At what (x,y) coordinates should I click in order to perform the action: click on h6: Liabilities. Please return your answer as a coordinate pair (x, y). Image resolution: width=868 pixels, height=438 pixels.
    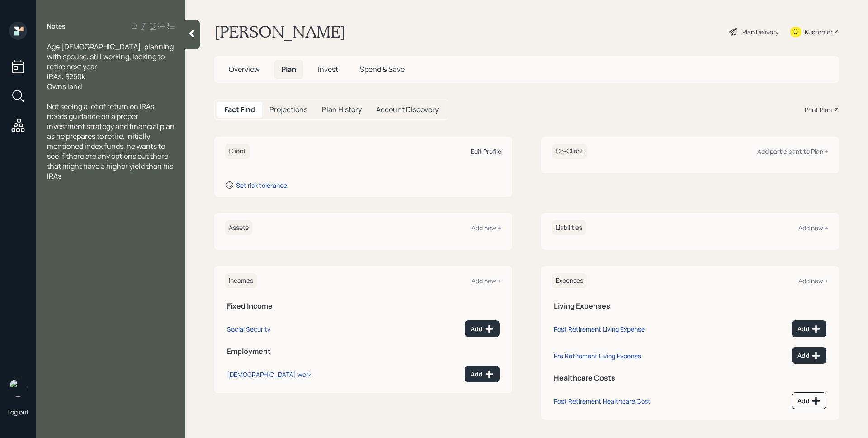
    Looking at the image, I should click on (568, 228).